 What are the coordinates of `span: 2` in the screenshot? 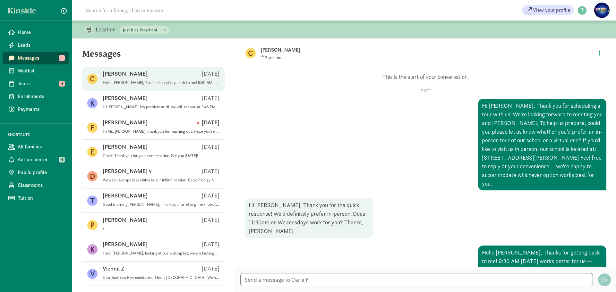 It's located at (269, 57).